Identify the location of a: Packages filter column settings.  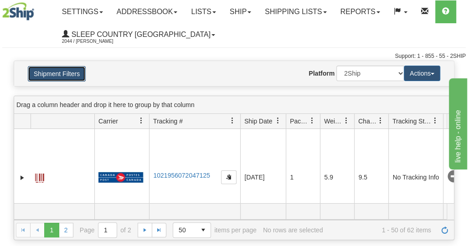
(312, 121).